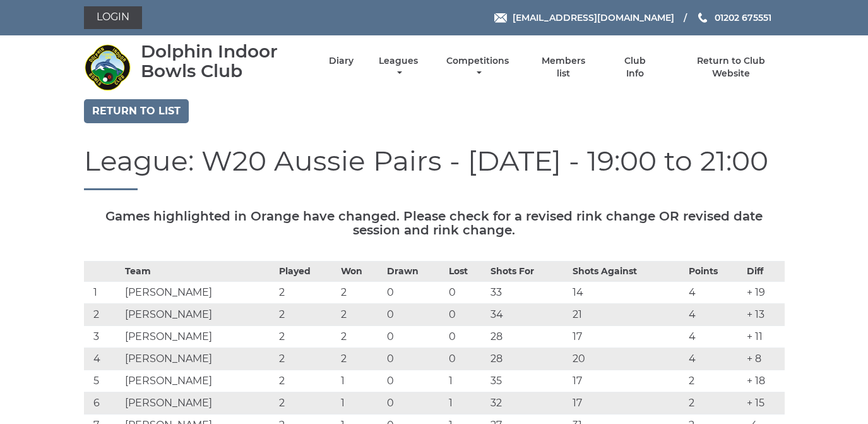 The width and height of the screenshot is (868, 424). What do you see at coordinates (529, 381) in the screenshot?
I see `td: 35` at bounding box center [529, 381].